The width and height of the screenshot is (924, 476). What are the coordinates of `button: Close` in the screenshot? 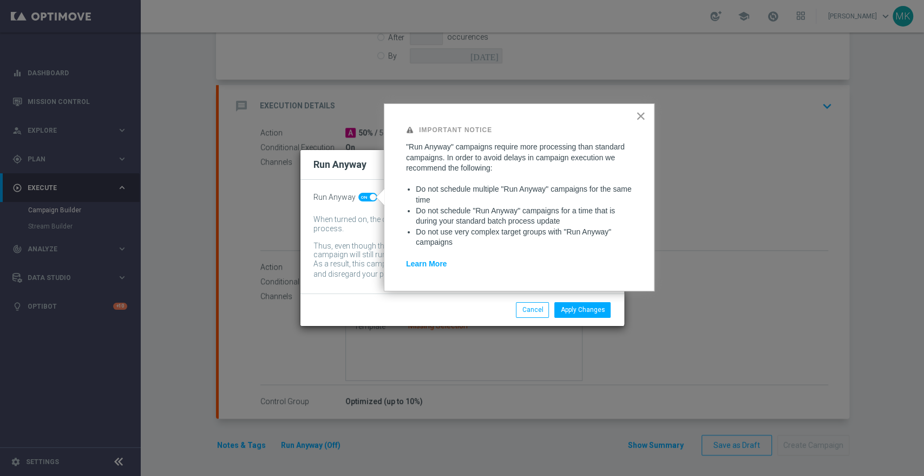 It's located at (641, 116).